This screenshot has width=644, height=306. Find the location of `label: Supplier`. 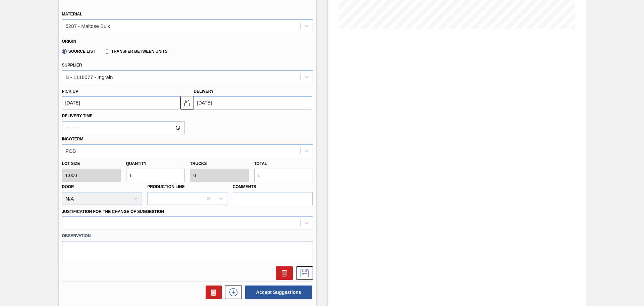

label: Supplier is located at coordinates (72, 65).